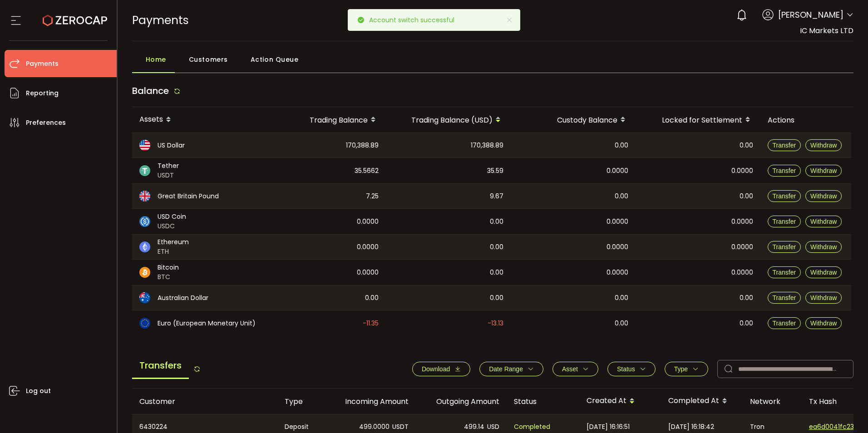 The height and width of the screenshot is (433, 868). I want to click on span: -13.13, so click(495, 323).